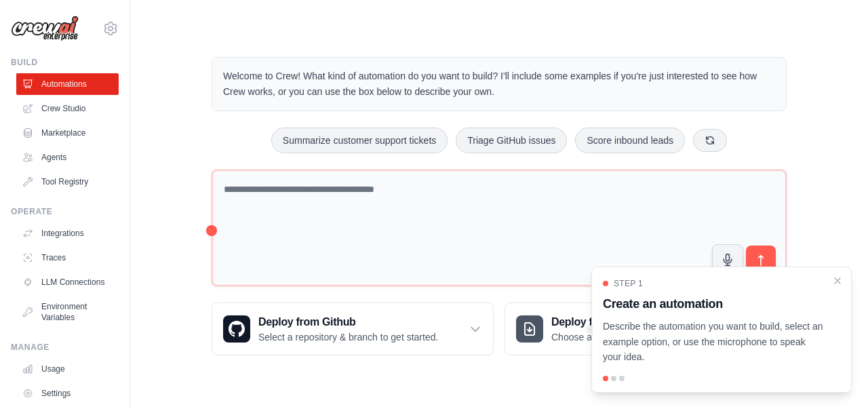 Image resolution: width=868 pixels, height=409 pixels. What do you see at coordinates (67, 282) in the screenshot?
I see `a: LLM Connections` at bounding box center [67, 282].